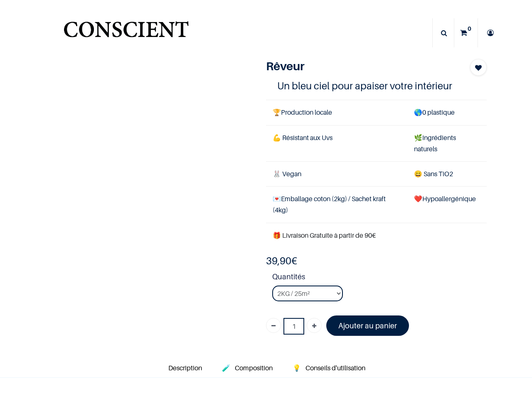  What do you see at coordinates (185, 368) in the screenshot?
I see `span: Description` at bounding box center [185, 368].